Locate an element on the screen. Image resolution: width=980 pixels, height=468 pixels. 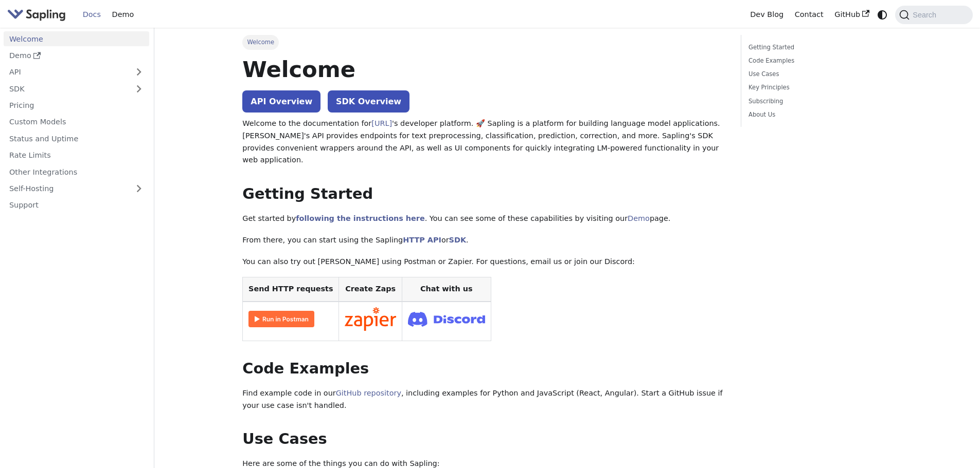
h2: Code Examples is located at coordinates (484, 369).